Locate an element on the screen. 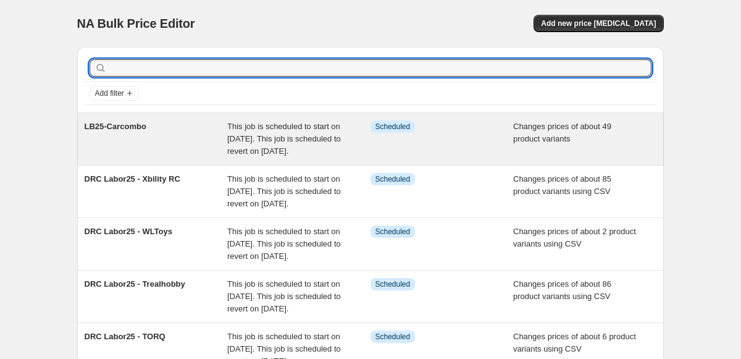  button: Add filter is located at coordinates (114, 93).